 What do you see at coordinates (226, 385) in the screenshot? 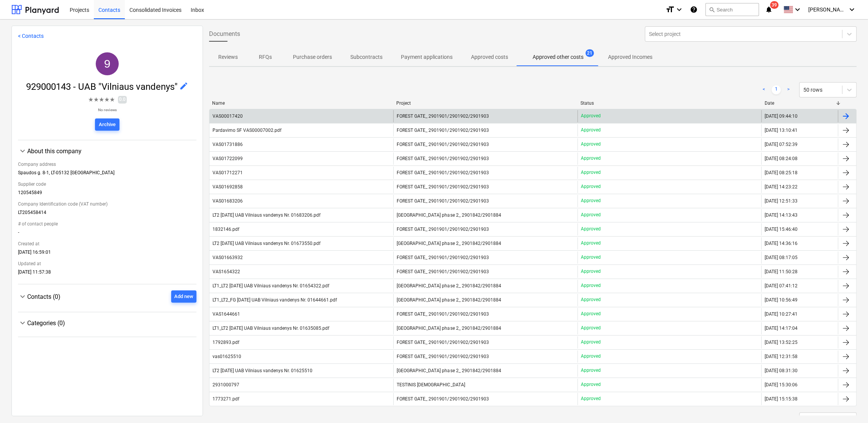
I see `div: 2931000797` at bounding box center [226, 385].